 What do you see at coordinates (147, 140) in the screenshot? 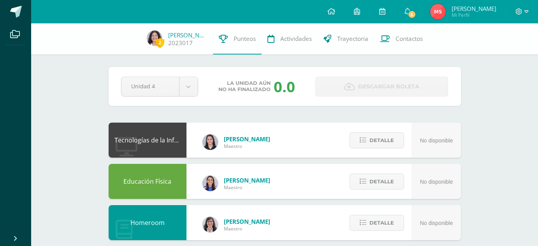
I see `div: Tecnologías de la Información y Comunicación: Computación` at bounding box center [147, 140].